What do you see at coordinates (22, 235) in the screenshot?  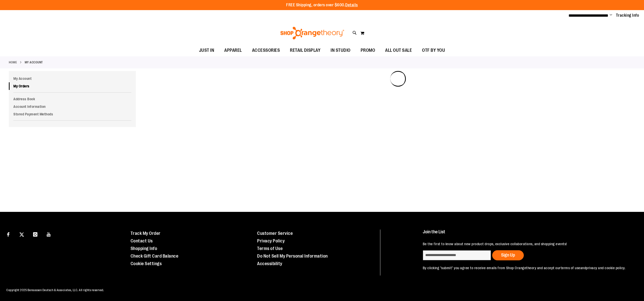 I see `img: Twitter` at bounding box center [22, 235].